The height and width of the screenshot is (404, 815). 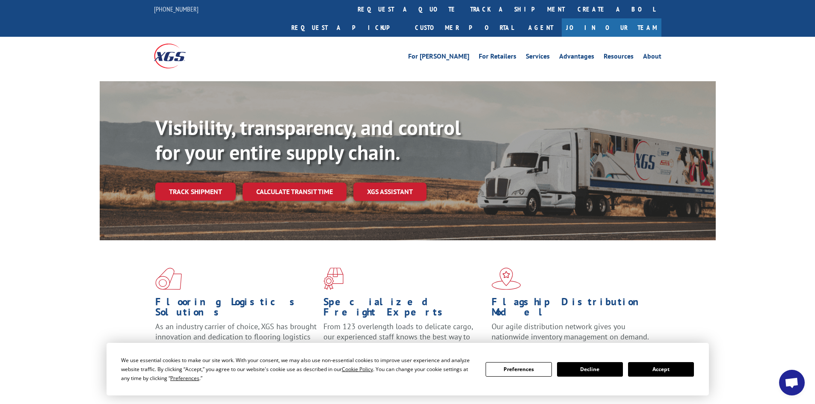 What do you see at coordinates (464, 27) in the screenshot?
I see `a: Customer Portal` at bounding box center [464, 27].